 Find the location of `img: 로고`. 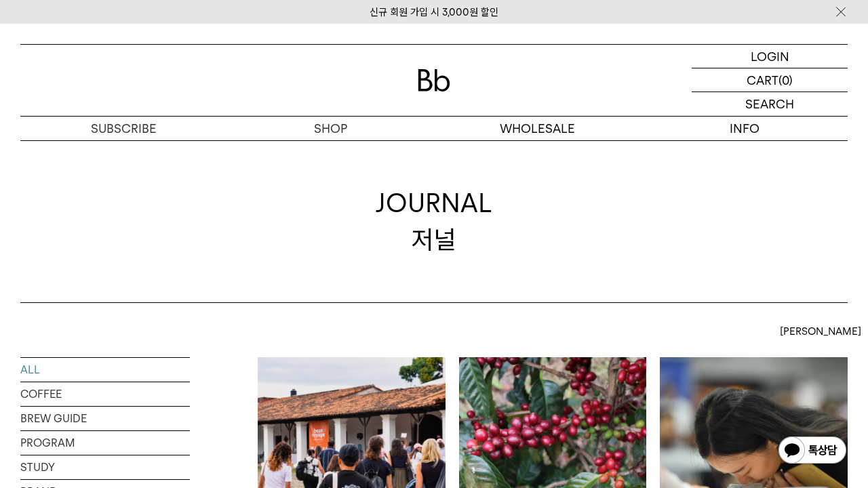

img: 로고 is located at coordinates (434, 80).